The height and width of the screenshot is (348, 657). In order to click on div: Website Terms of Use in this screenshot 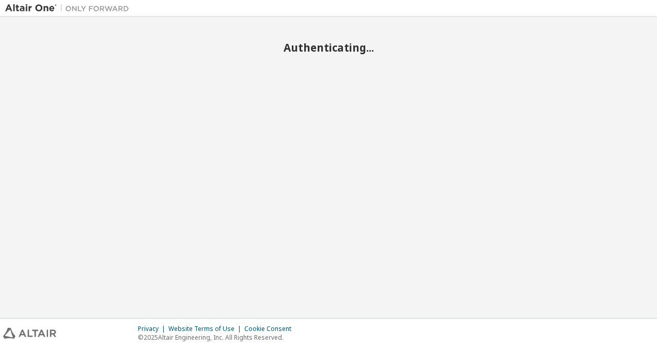, I will do `click(206, 329)`.